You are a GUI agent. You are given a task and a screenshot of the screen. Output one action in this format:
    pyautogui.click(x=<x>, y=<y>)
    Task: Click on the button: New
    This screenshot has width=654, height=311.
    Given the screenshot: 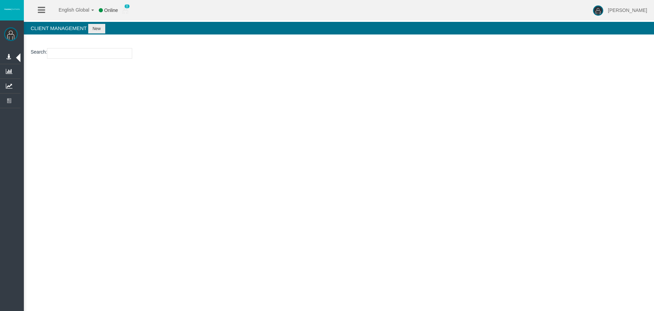 What is the action you would take?
    pyautogui.click(x=97, y=29)
    